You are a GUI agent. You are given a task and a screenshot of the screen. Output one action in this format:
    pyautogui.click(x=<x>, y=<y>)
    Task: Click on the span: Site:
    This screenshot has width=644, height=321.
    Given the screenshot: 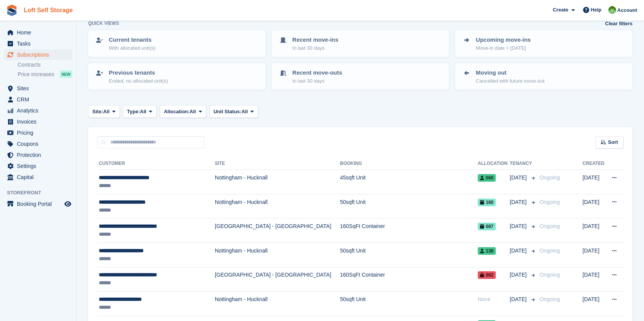 What is the action you would take?
    pyautogui.click(x=98, y=112)
    